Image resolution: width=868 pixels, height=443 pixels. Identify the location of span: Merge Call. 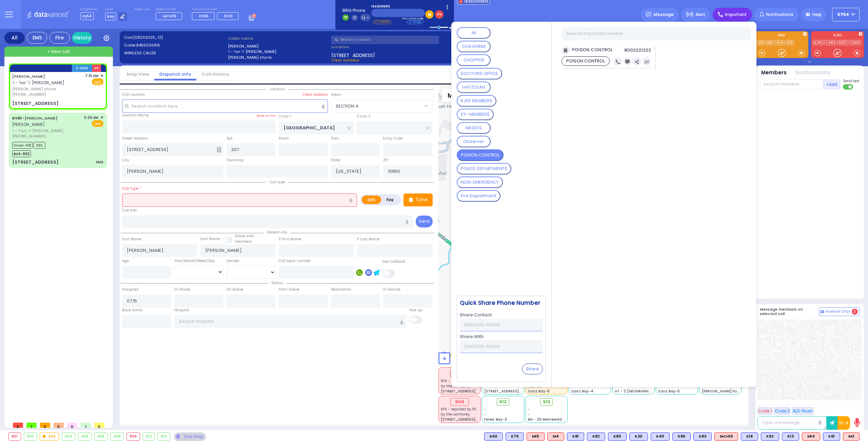
(646, 61).